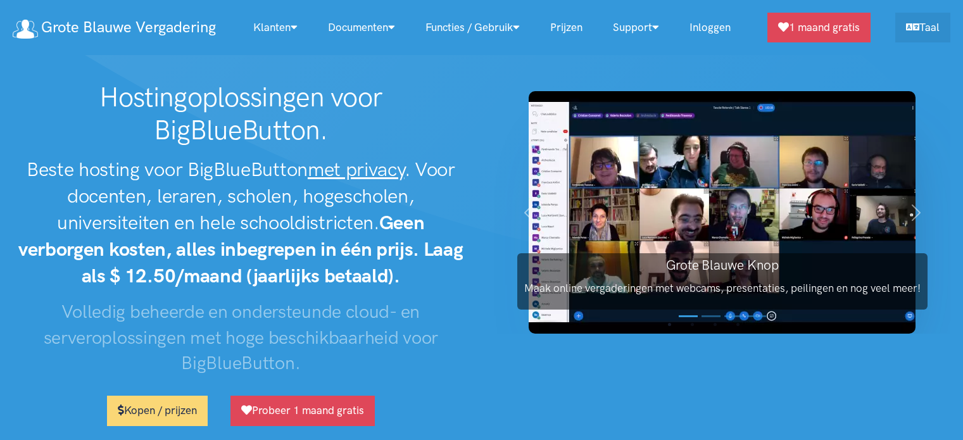  What do you see at coordinates (356, 169) in the screenshot?
I see `u: met privacy` at bounding box center [356, 169].